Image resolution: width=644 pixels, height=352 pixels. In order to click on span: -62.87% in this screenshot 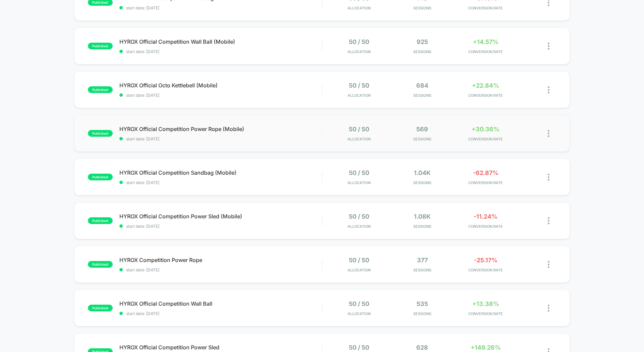, I will do `click(486, 172)`.